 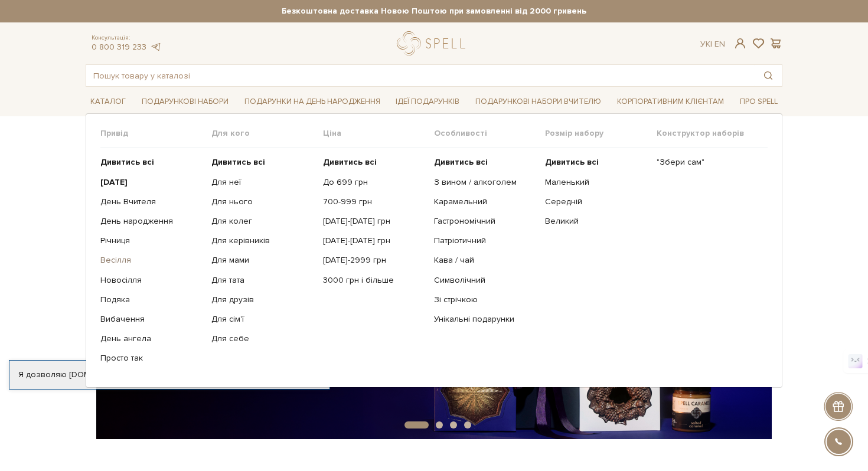 I want to click on a: Унікальні подарунки, so click(x=485, y=319).